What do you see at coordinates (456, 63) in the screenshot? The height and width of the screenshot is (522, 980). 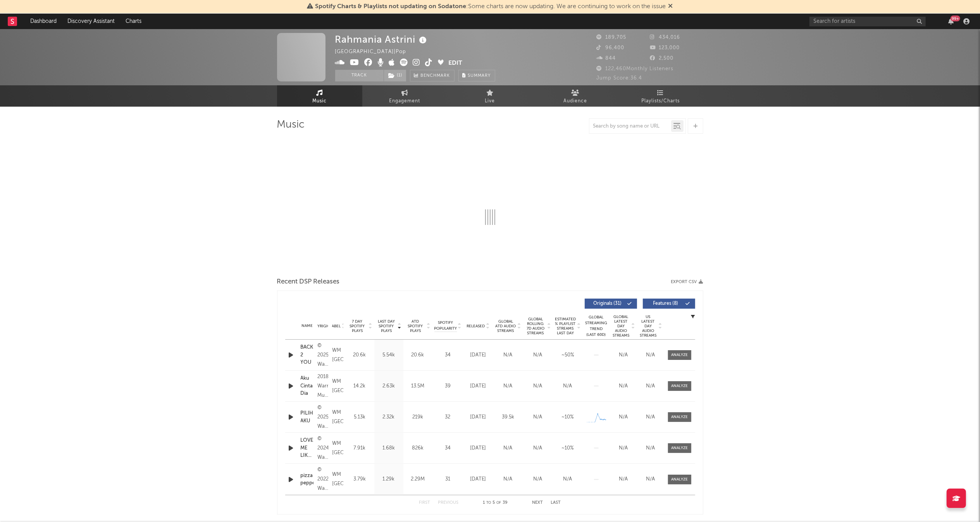 I see `button: Edit` at bounding box center [456, 63].